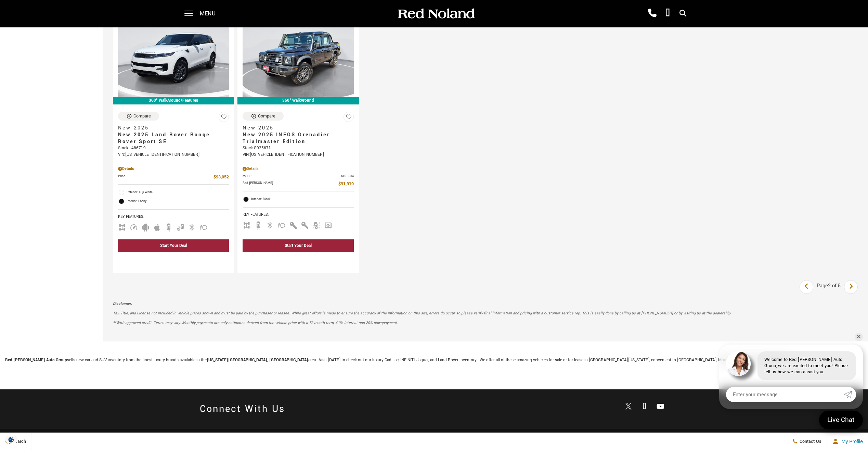 This screenshot has width=868, height=450. Describe the element at coordinates (739, 364) in the screenshot. I see `img: Agent profile photo` at that location.